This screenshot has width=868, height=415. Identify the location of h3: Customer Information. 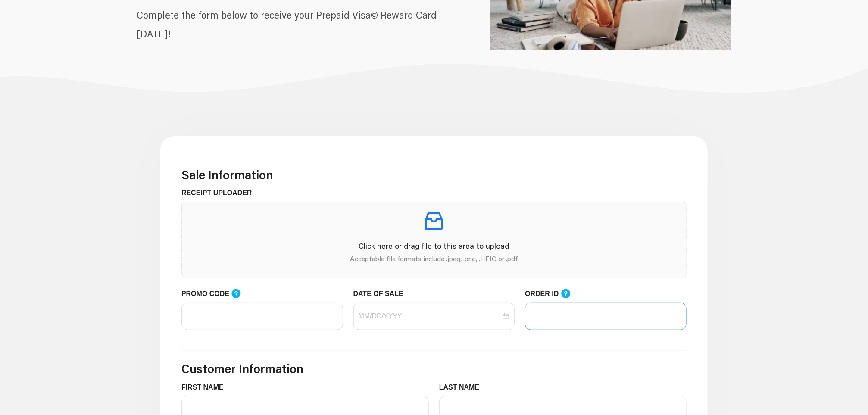
(434, 369).